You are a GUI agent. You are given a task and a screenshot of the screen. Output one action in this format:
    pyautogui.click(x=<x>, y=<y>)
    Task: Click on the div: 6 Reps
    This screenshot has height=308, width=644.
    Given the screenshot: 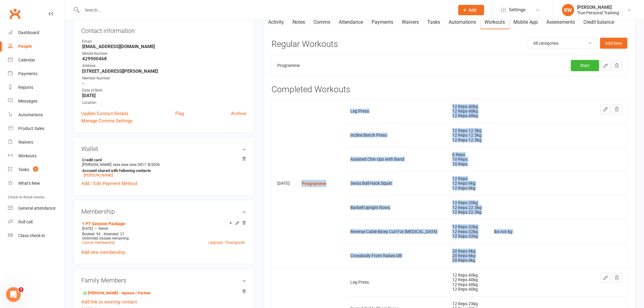 What is the action you would take?
    pyautogui.click(x=468, y=155)
    